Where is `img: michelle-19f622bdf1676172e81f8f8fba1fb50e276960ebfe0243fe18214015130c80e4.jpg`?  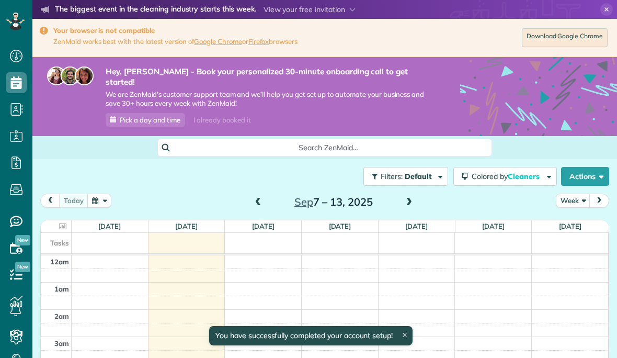 img: michelle-19f622bdf1676172e81f8f8fba1fb50e276960ebfe0243fe18214015130c80e4.jpg is located at coordinates (84, 76).